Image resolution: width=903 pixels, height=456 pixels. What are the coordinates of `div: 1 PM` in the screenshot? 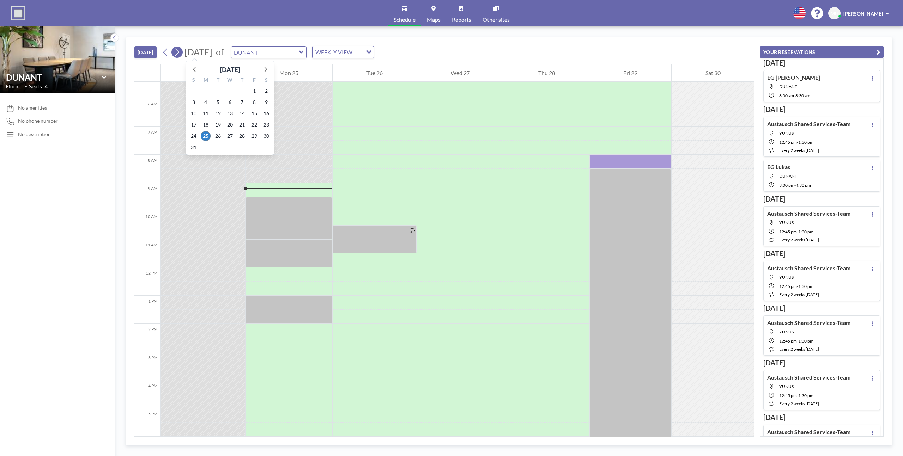 It's located at (147, 310).